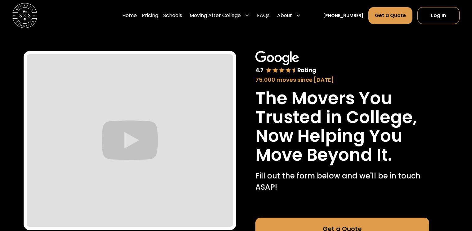 Image resolution: width=472 pixels, height=231 pixels. I want to click on img: Storage Scholars main logo, so click(25, 16).